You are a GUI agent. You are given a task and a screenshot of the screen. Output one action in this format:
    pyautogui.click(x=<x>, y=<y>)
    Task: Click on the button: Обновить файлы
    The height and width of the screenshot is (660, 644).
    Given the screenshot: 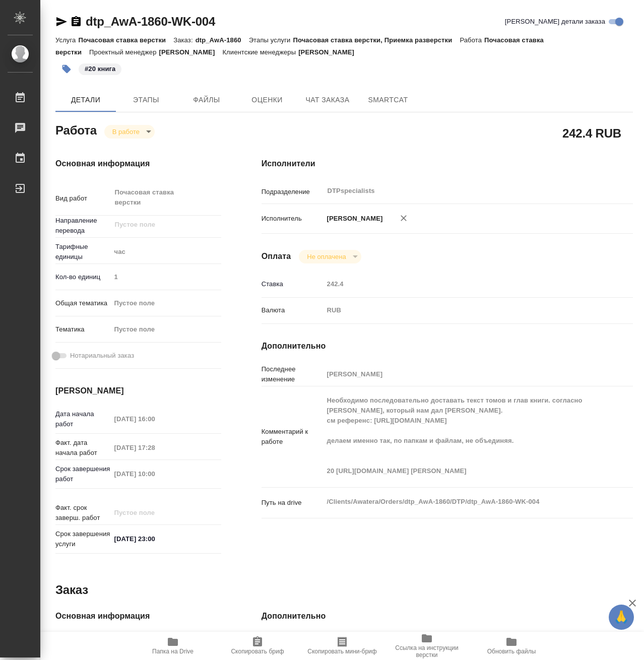 What is the action you would take?
    pyautogui.click(x=512, y=645)
    